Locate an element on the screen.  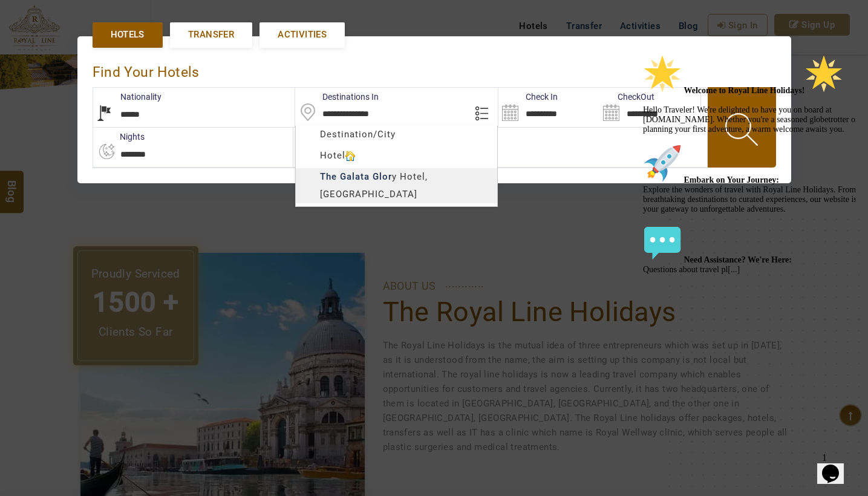
span: Hotels is located at coordinates (128, 35).